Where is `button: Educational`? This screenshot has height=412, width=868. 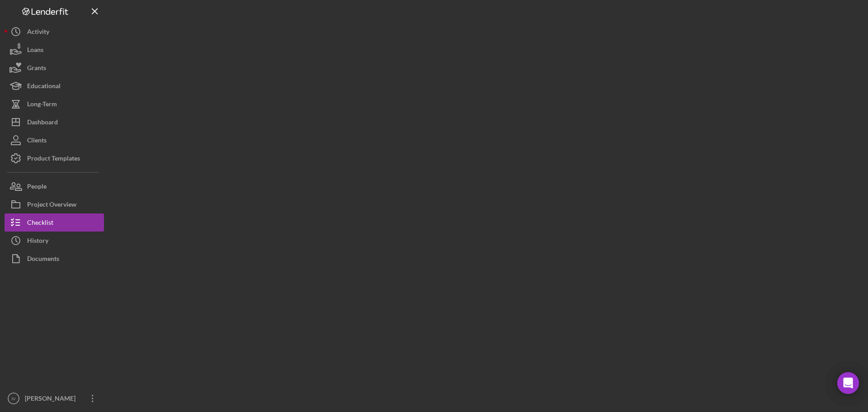 button: Educational is located at coordinates (54, 86).